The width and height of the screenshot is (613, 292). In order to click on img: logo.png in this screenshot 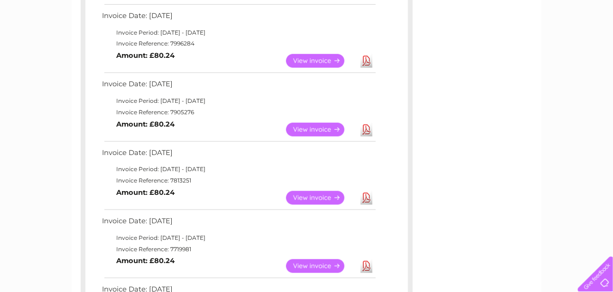, I will do `click(46, 39)`.